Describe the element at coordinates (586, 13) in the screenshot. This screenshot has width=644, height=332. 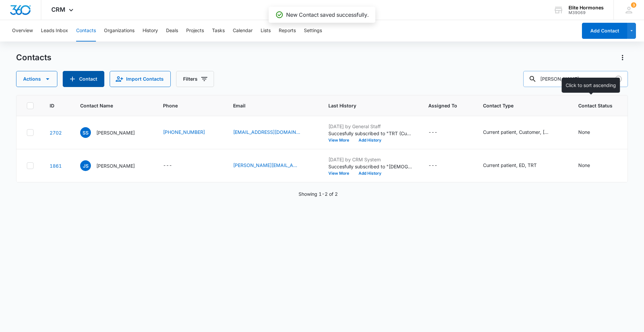
I see `div: account id` at that location.